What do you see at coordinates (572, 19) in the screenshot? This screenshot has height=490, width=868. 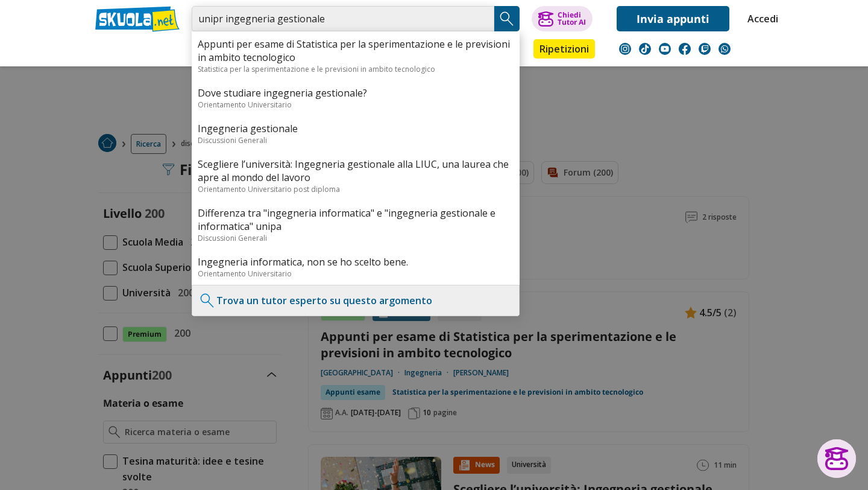 I see `div: Chiedi Tutor AI` at bounding box center [572, 19].